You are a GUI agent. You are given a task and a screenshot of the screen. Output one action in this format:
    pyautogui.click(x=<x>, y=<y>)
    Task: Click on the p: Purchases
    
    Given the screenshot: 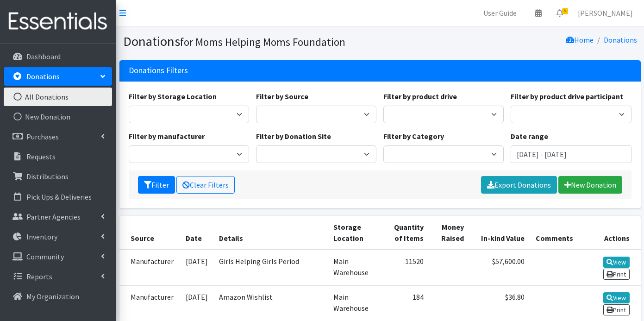 What is the action you would take?
    pyautogui.click(x=43, y=137)
    